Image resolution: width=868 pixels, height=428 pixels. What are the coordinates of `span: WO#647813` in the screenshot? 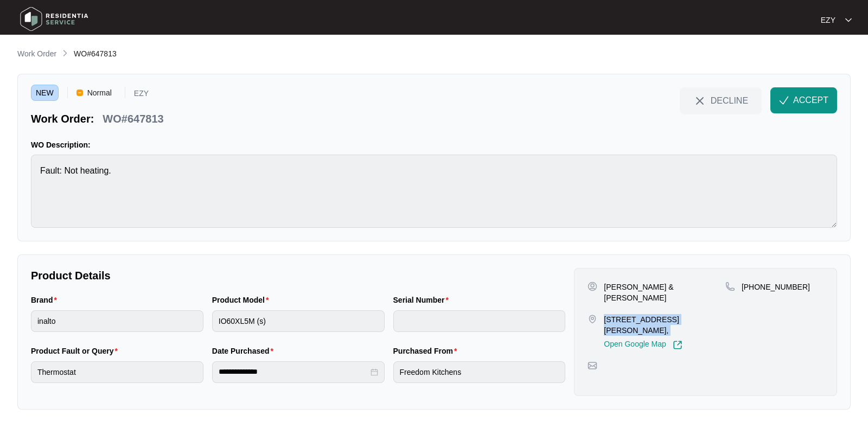 It's located at (95, 54).